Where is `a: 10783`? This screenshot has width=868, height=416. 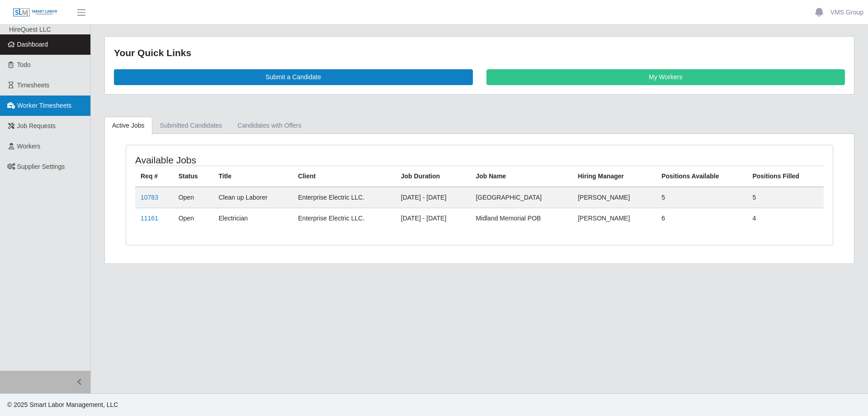 a: 10783 is located at coordinates (149, 197).